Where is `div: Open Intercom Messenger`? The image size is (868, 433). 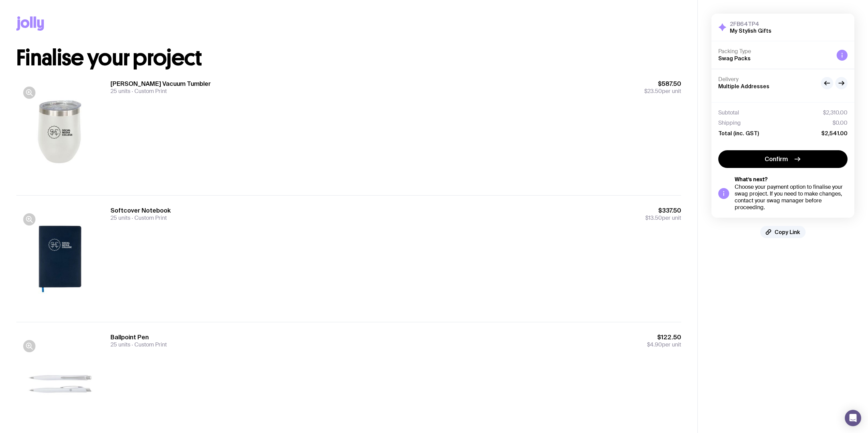
div: Open Intercom Messenger is located at coordinates (852, 418).